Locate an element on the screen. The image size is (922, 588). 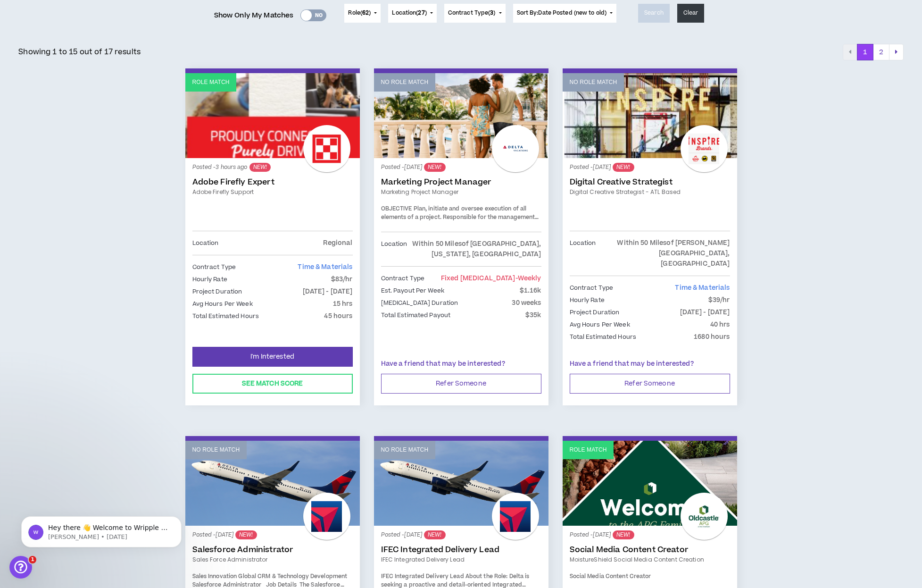
div: Close is located at coordinates (171, 24).